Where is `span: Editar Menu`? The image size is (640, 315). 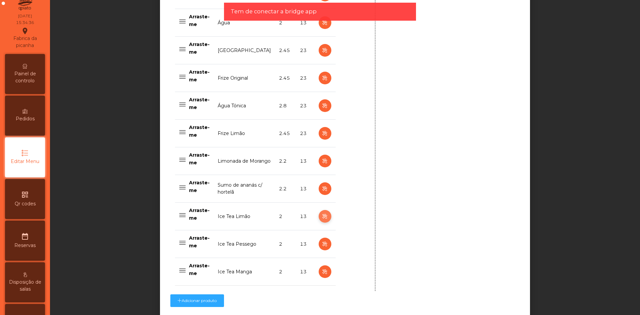
span: Editar Menu is located at coordinates (25, 161).